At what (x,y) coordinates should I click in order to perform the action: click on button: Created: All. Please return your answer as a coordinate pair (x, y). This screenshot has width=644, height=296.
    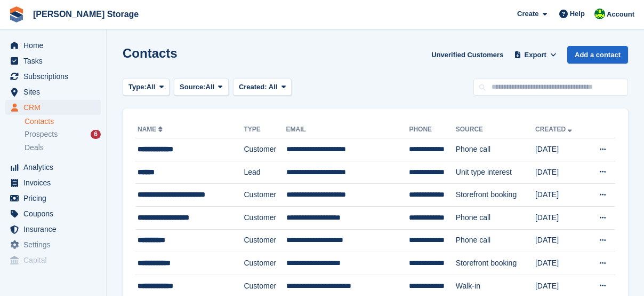
    Looking at the image, I should click on (262, 87).